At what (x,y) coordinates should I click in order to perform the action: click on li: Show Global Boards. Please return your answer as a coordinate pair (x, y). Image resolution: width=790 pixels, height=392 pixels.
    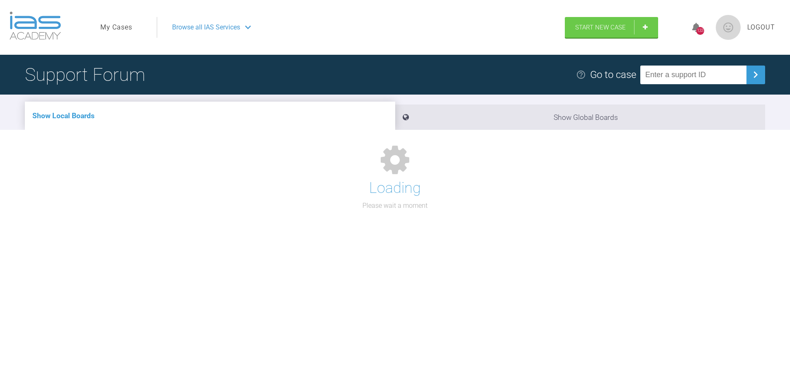
    Looking at the image, I should click on (580, 117).